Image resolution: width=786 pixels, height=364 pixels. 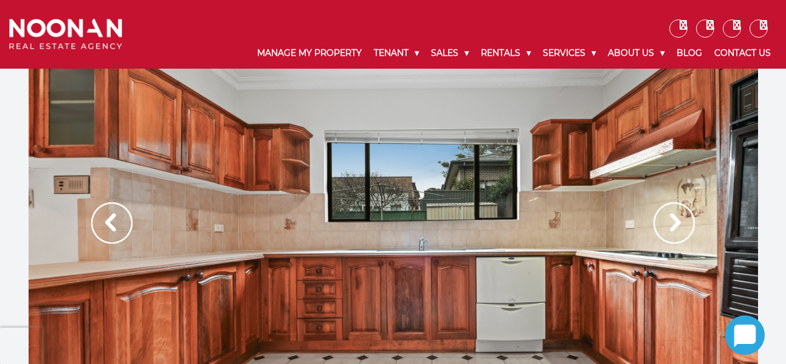 What do you see at coordinates (66, 34) in the screenshot?
I see `img: Noonan Real Estate Agency` at bounding box center [66, 34].